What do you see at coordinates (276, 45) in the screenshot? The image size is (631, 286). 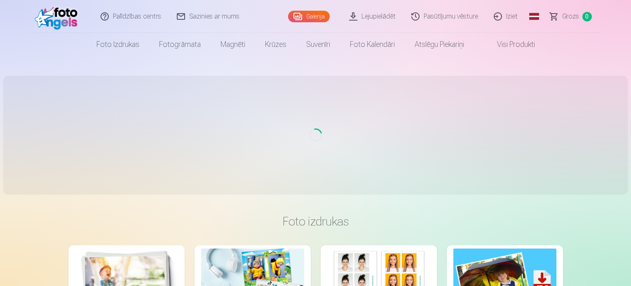 I see `a: Krūzes` at bounding box center [276, 45].